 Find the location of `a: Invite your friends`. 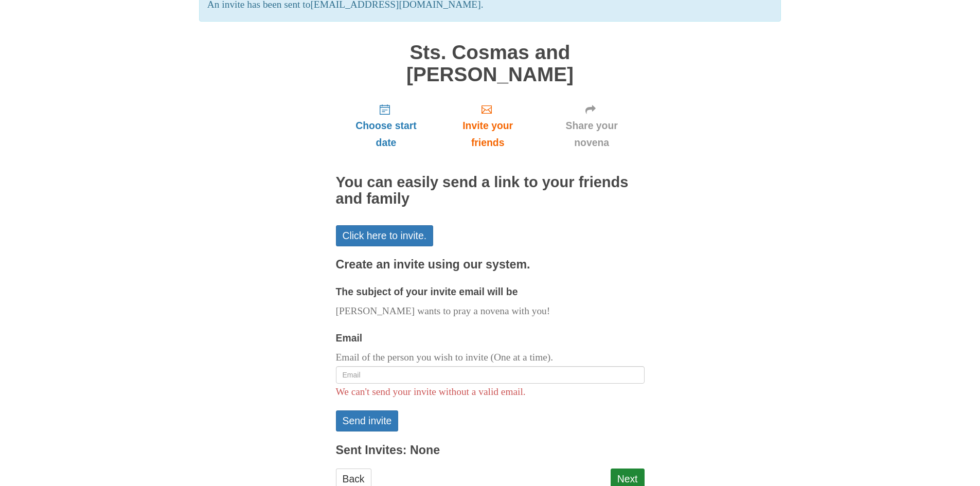

a: Invite your friends is located at coordinates (487, 126).